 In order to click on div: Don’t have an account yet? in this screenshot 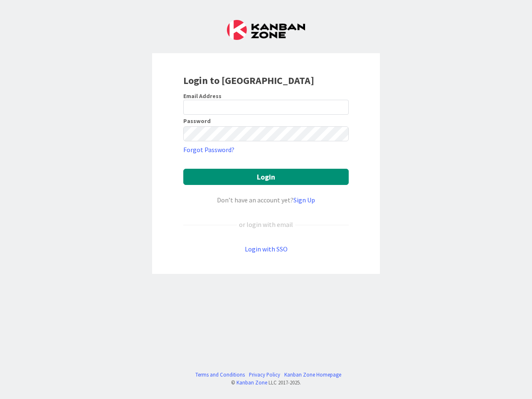, I will do `click(266, 200)`.